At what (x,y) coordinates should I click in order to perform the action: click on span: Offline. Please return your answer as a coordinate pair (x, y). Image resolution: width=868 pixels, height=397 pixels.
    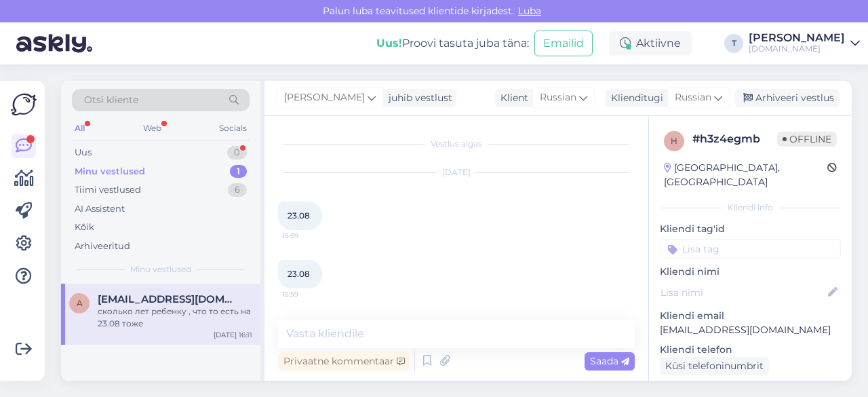
    Looking at the image, I should click on (807, 139).